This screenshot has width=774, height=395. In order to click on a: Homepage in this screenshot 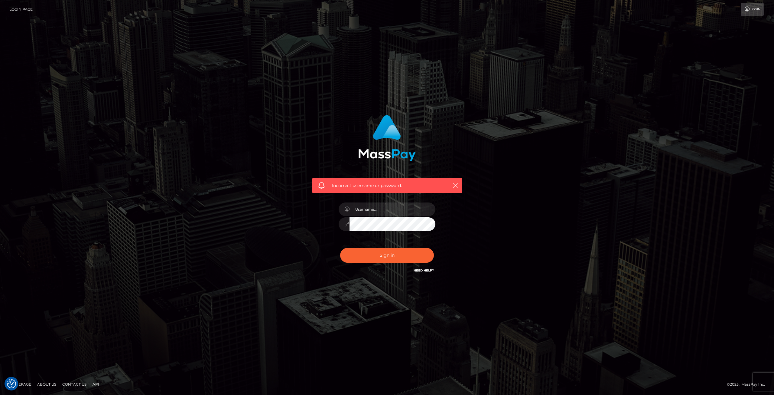, I will do `click(20, 384)`.